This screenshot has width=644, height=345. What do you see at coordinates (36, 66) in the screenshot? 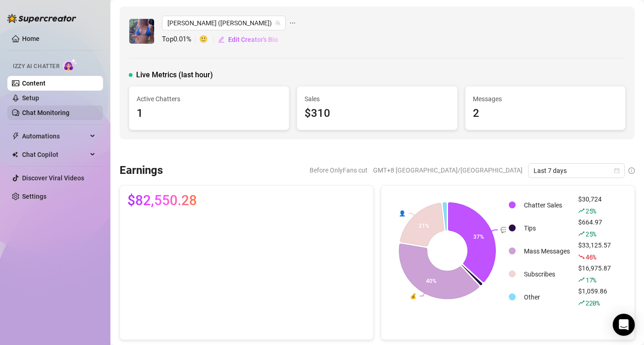
I see `span: Izzy AI Chatter` at bounding box center [36, 66].